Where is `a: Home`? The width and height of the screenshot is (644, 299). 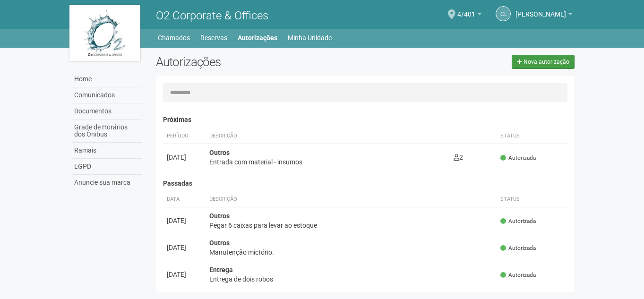
a: Home is located at coordinates (107, 79).